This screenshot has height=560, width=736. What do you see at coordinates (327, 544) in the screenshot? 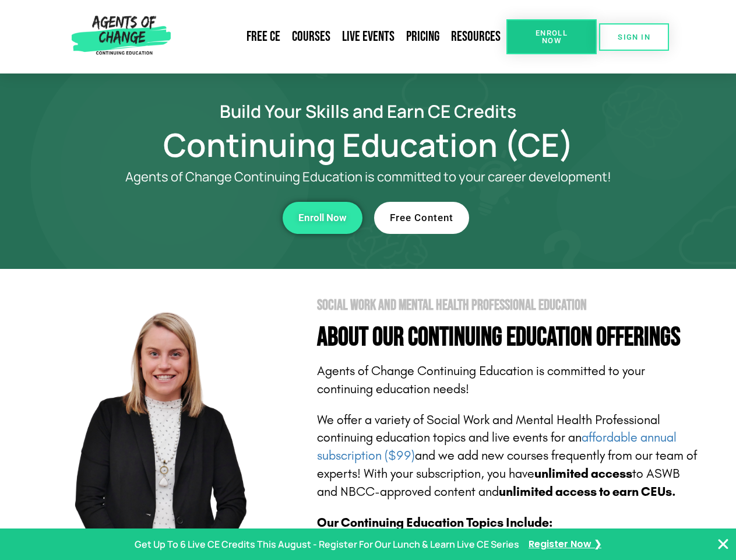
I see `p: Get Up To 6 Live CE Credits This August - Register For Our Lunch & Learn Live CE Series` at bounding box center [327, 544].